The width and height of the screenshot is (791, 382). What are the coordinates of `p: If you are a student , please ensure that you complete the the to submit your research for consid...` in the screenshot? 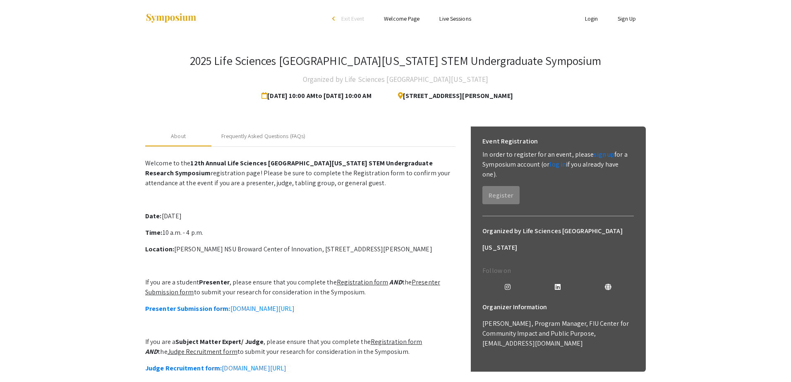 It's located at (300, 288).